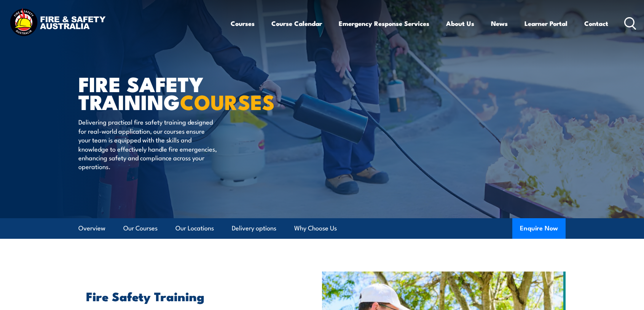 This screenshot has width=644, height=310. I want to click on p: Delivering practical fire safety training designed for real-world application, our courses ensure..., so click(148, 144).